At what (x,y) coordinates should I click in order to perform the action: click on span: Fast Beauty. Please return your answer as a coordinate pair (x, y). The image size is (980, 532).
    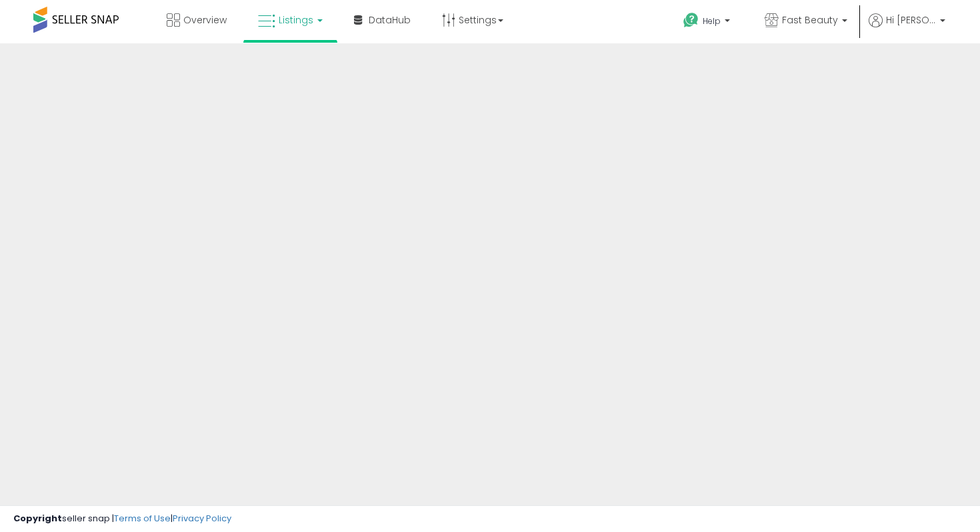
    Looking at the image, I should click on (810, 20).